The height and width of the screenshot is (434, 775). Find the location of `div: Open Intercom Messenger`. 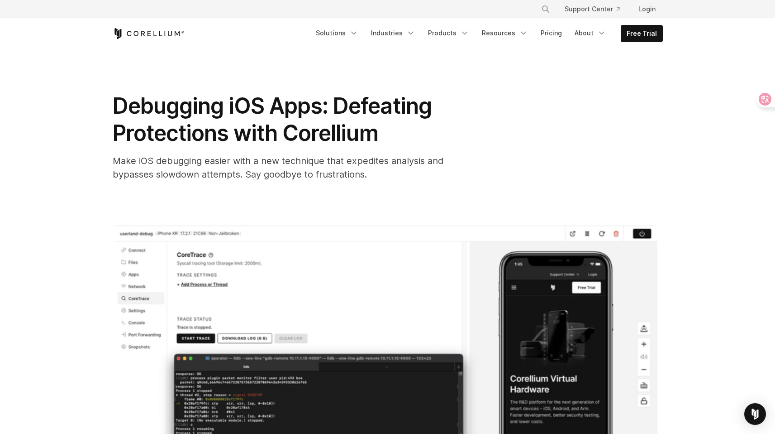

div: Open Intercom Messenger is located at coordinates (756, 414).